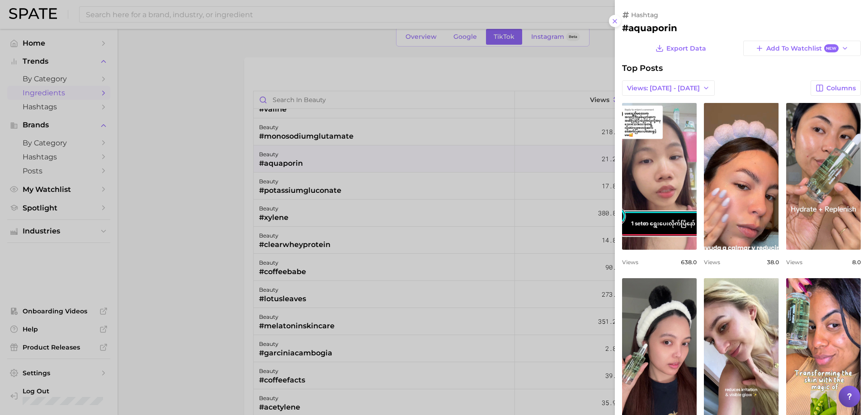  What do you see at coordinates (772, 263) in the screenshot?
I see `span: 38.0` at bounding box center [772, 263].